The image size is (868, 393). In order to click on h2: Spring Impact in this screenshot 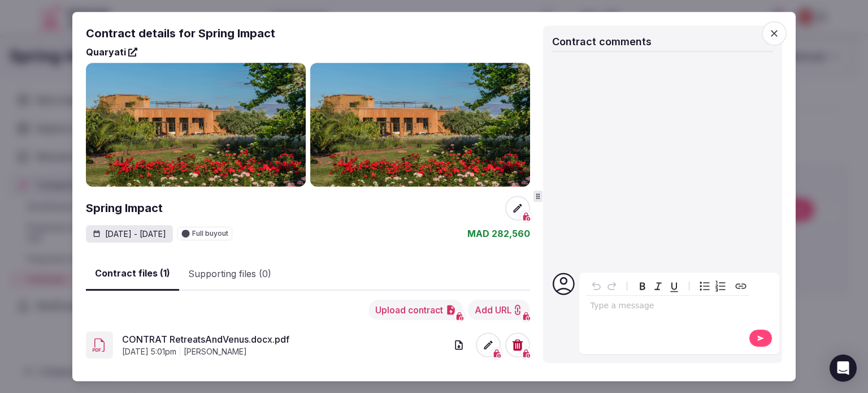, I will do `click(124, 208)`.